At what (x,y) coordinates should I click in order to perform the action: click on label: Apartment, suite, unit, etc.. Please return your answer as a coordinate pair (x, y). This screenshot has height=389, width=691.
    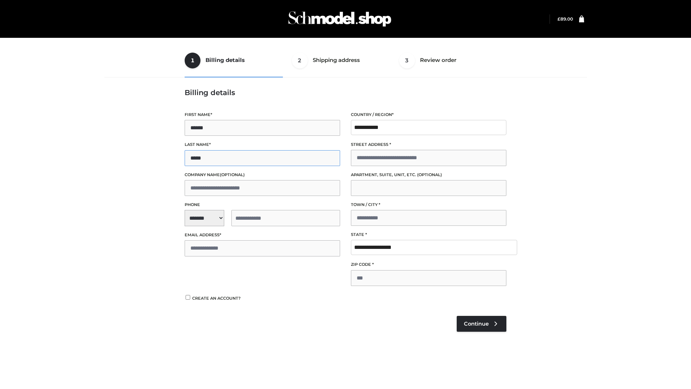
    Looking at the image, I should click on (429, 175).